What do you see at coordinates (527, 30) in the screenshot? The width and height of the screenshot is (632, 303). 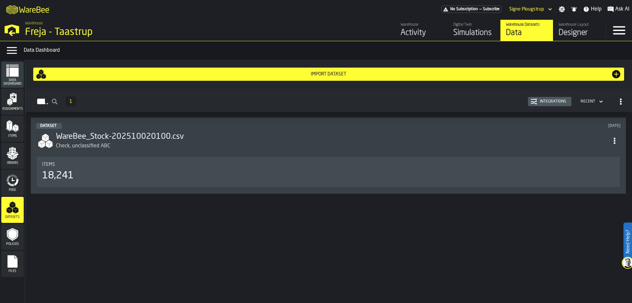 I see `a: link-to-/wh/i/36c4991f-68ef-4ca7-ab45-a2252c911eea/data` at bounding box center [527, 30].